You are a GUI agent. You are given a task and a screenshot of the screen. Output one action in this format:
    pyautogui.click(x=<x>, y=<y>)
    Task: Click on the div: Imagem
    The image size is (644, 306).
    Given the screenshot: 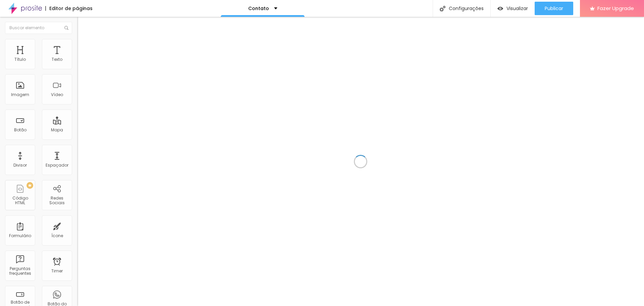 What is the action you would take?
    pyautogui.click(x=20, y=95)
    